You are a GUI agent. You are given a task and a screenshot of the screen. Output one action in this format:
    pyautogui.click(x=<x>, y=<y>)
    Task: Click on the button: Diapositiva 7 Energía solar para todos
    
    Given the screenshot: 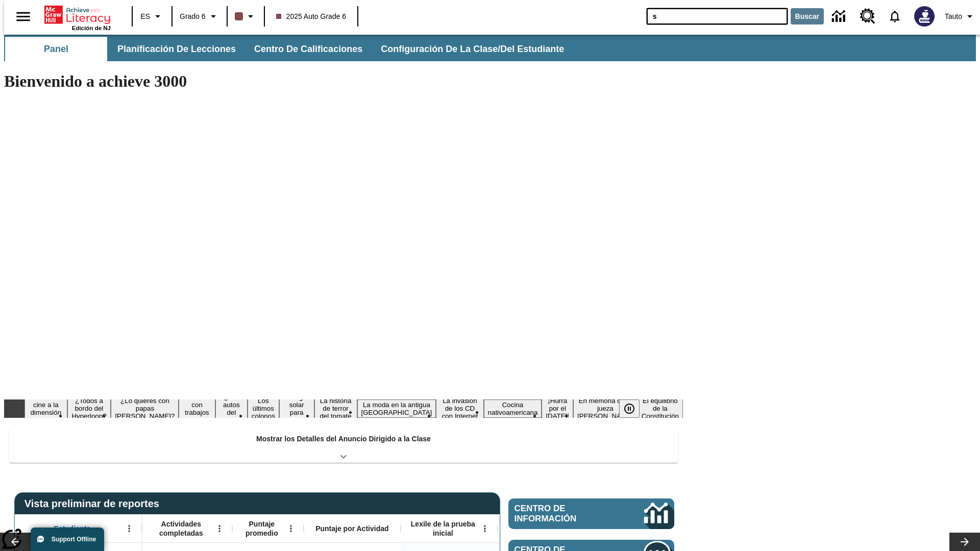 What is the action you would take?
    pyautogui.click(x=297, y=408)
    